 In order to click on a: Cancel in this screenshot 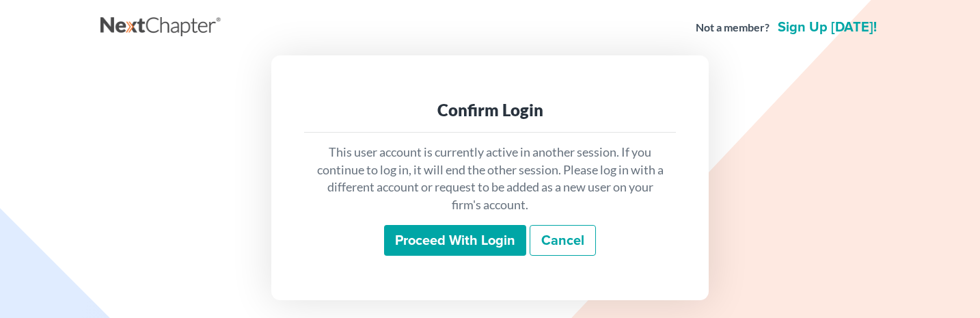, I will do `click(562, 241)`.